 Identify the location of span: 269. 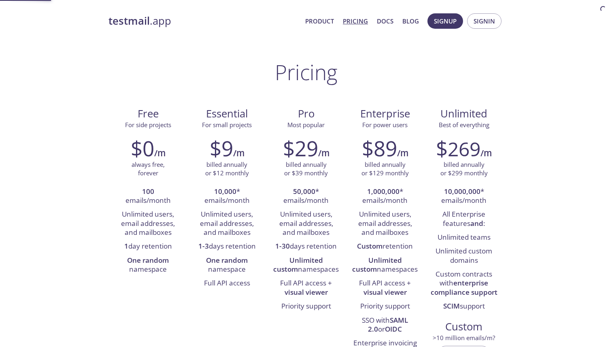
(464, 149).